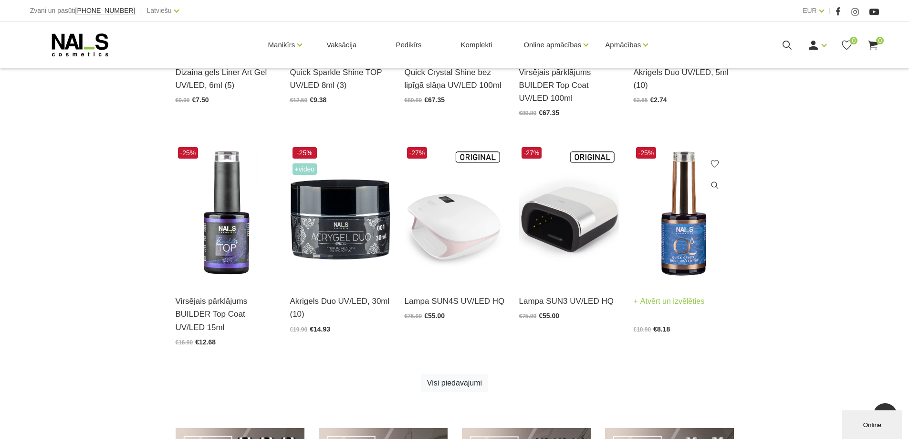 This screenshot has height=439, width=909. What do you see at coordinates (205, 342) in the screenshot?
I see `span: €12.68` at bounding box center [205, 342].